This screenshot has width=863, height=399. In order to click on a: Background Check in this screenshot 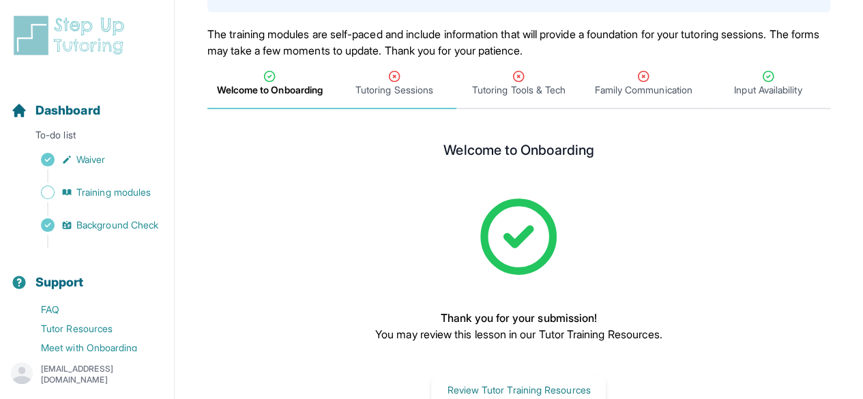, I will do `click(92, 225)`.